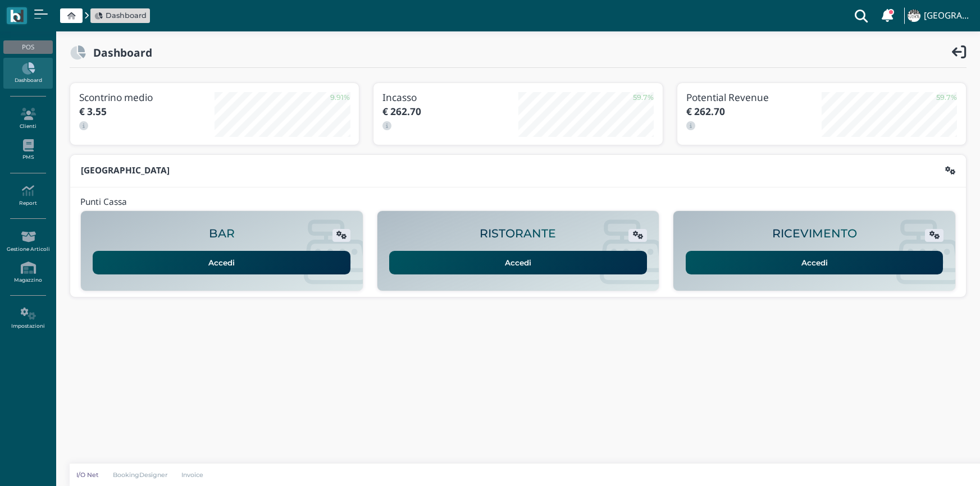 The height and width of the screenshot is (486, 980). What do you see at coordinates (450, 97) in the screenshot?
I see `h3: Incasso` at bounding box center [450, 97].